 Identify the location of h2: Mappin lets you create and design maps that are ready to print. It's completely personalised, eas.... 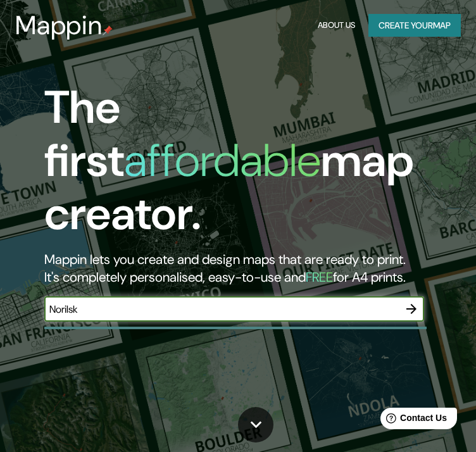
(235, 268).